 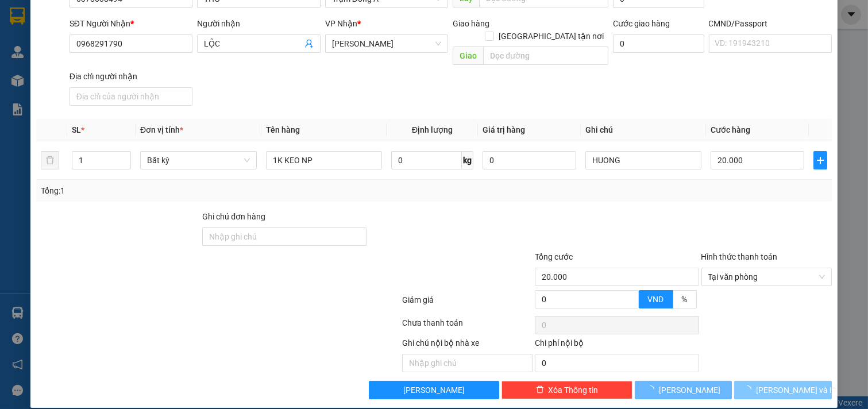 I want to click on span: Tại văn phòng, so click(x=767, y=276).